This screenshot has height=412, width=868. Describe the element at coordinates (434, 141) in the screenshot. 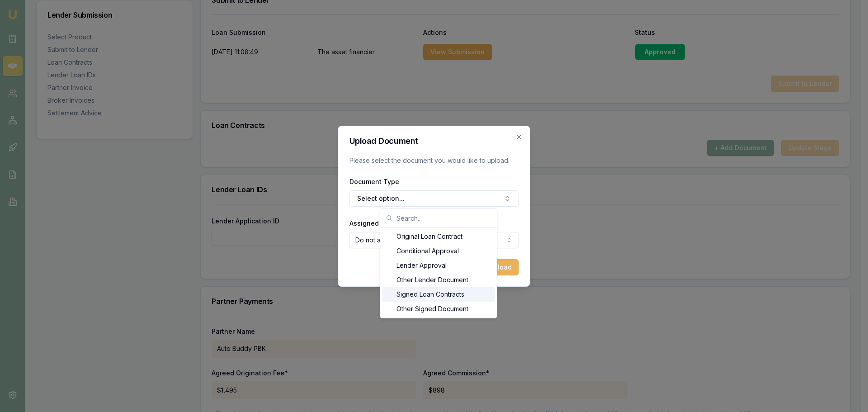

I see `h2: Upload Document` at that location.